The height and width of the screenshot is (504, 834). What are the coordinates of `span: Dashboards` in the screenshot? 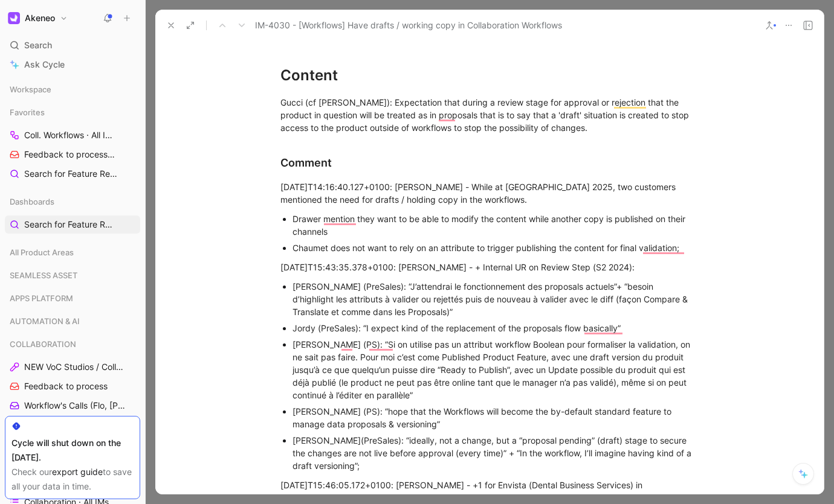 It's located at (32, 202).